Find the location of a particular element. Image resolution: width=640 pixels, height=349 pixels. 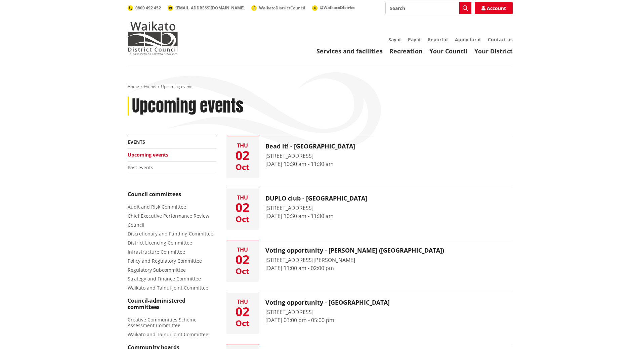

span: Policy and Regulatory Committee is located at coordinates (165, 261).